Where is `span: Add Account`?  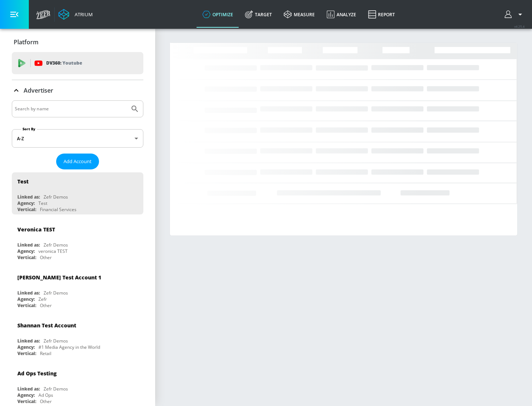 span: Add Account is located at coordinates (78, 161).